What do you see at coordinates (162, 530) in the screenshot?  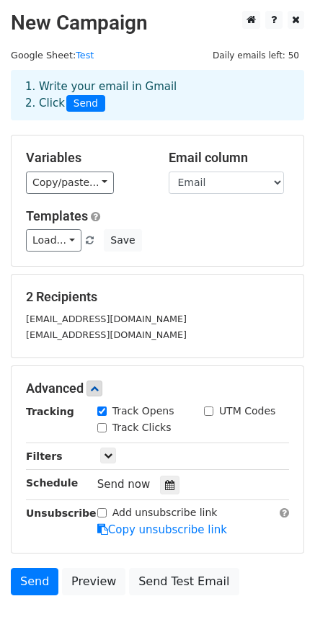 I see `a: Copy unsubscribe link` at bounding box center [162, 530].